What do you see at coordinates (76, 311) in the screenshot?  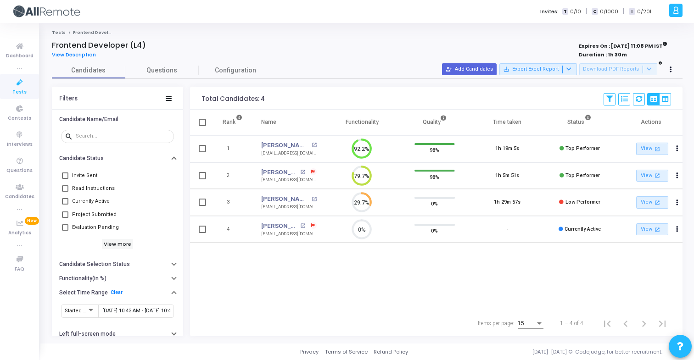 I see `span: Started At` at bounding box center [76, 311].